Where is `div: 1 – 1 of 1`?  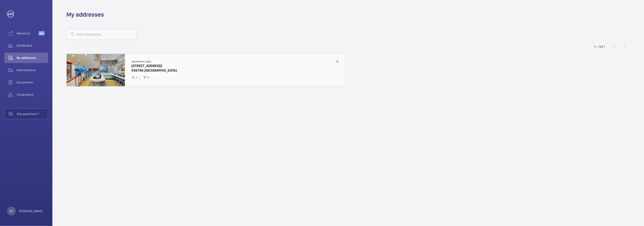
div: 1 – 1 of 1 is located at coordinates (600, 47).